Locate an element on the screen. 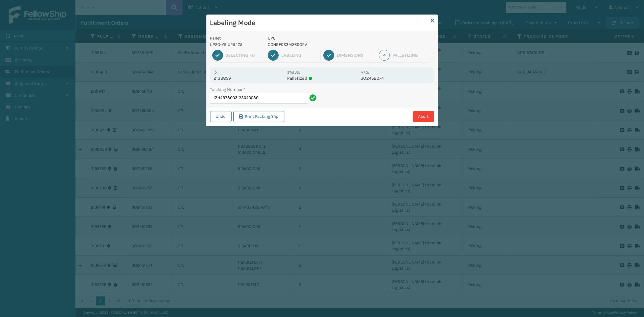  h3: Labeling Mode is located at coordinates (320, 23).